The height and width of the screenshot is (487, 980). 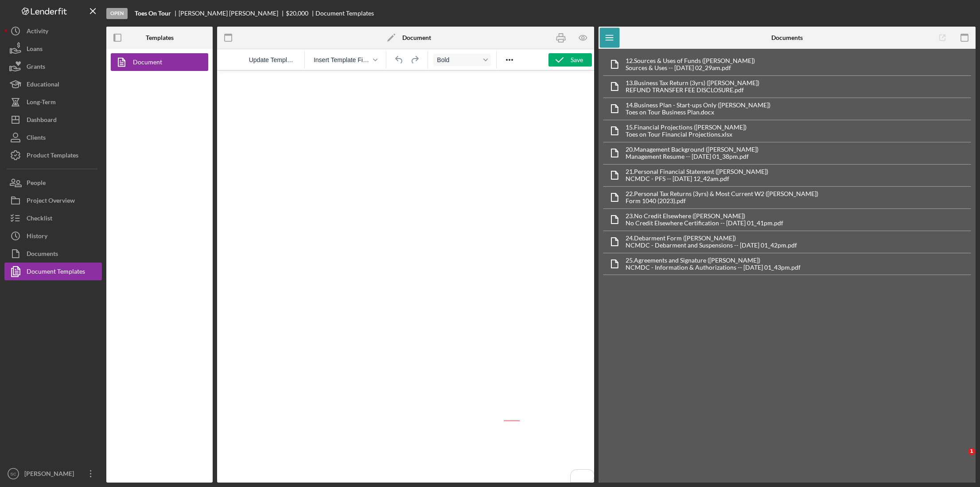 What do you see at coordinates (43, 85) in the screenshot?
I see `div: Educational` at bounding box center [43, 85].